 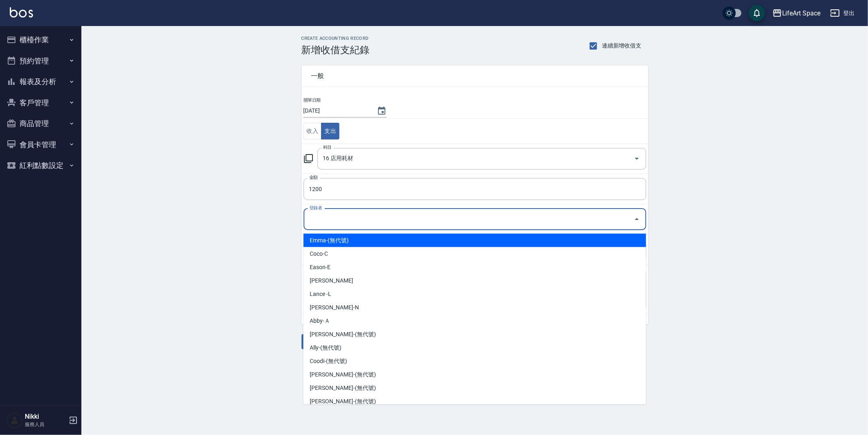 What do you see at coordinates (637, 219) in the screenshot?
I see `button: Close` at bounding box center [637, 219].